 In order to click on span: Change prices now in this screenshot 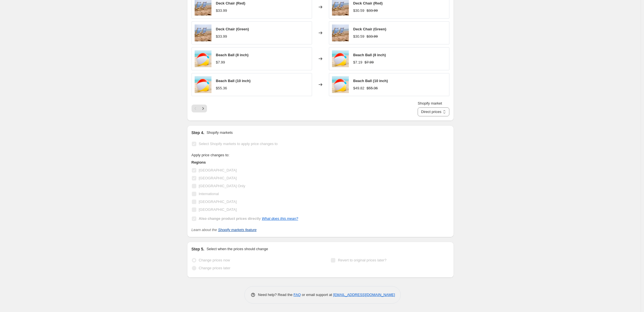, I will do `click(214, 260)`.